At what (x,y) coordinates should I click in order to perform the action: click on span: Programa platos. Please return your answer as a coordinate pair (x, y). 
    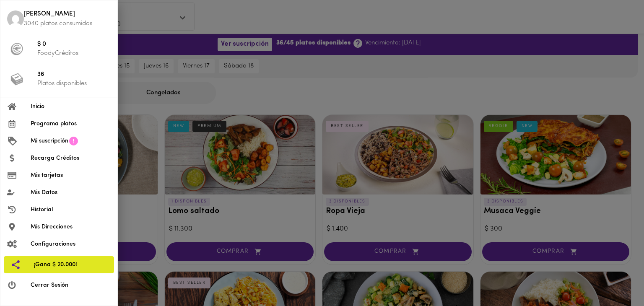
    Looking at the image, I should click on (70, 124).